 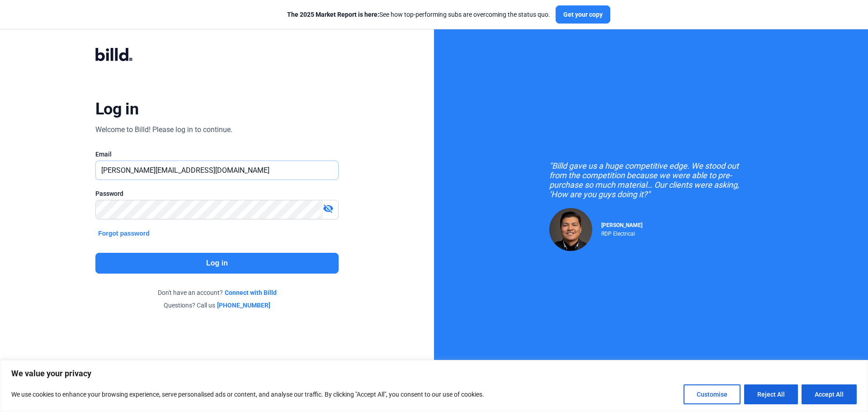 What do you see at coordinates (771, 394) in the screenshot?
I see `button: Reject All` at bounding box center [771, 394].